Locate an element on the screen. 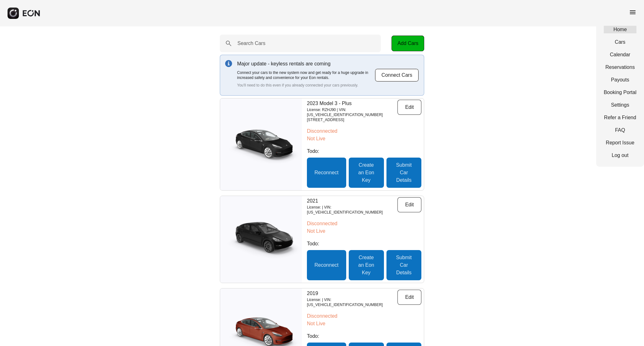 This screenshot has width=644, height=346. p: 2021 is located at coordinates (352, 201).